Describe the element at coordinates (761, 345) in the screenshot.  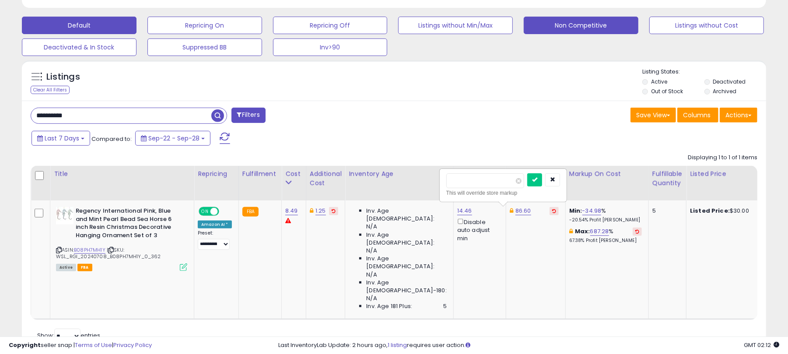
I see `span: 2025-10-6 02:12 GMT` at that location.